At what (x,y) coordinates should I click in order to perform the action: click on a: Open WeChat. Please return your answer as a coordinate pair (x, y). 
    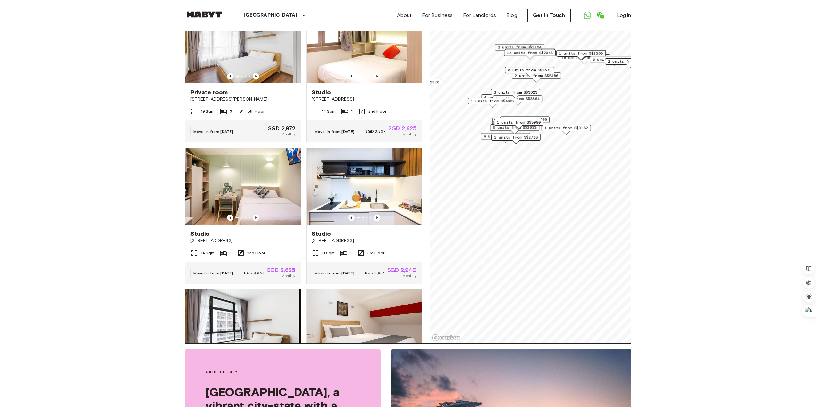
    Looking at the image, I should click on (600, 15).